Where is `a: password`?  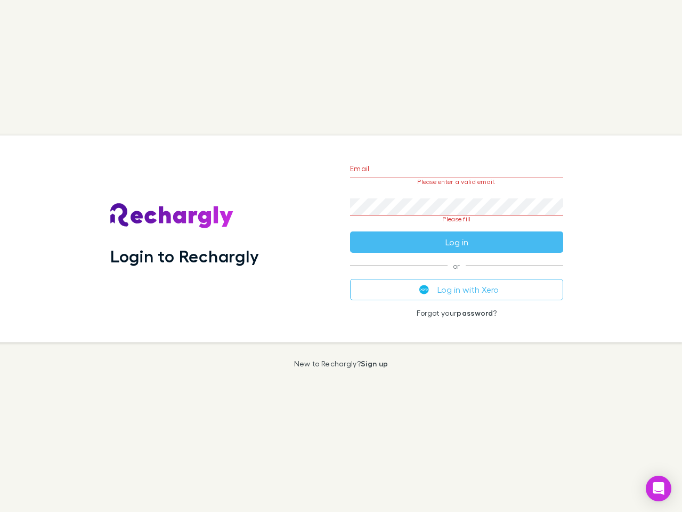
a: password is located at coordinates (475, 312).